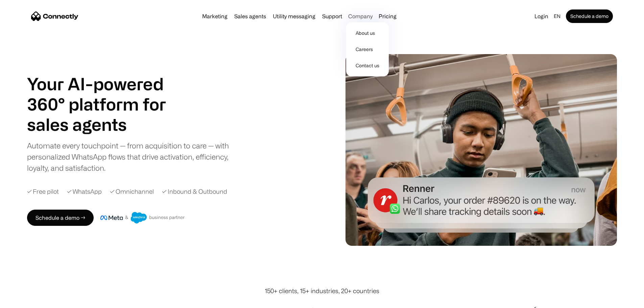 The width and height of the screenshot is (644, 308). I want to click on aside: Language selected: English, so click(24, 300).